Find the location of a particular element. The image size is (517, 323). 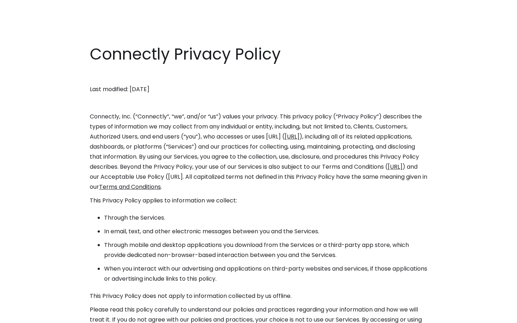

aside: Language selected: English is located at coordinates (25, 315).